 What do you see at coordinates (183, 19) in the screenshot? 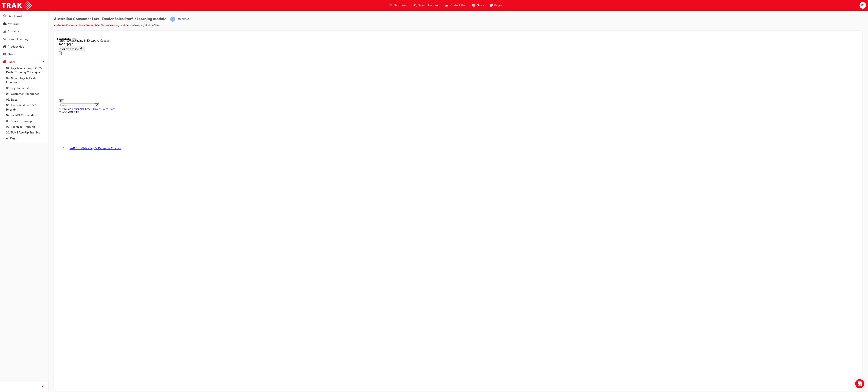
I see `div: Attempted` at bounding box center [183, 19].